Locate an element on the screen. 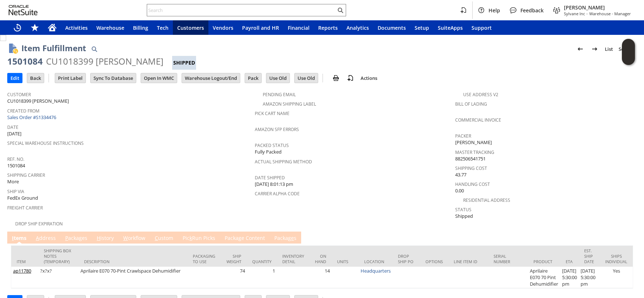 Image resolution: width=644 pixels, height=298 pixels. input: Search is located at coordinates (241, 10).